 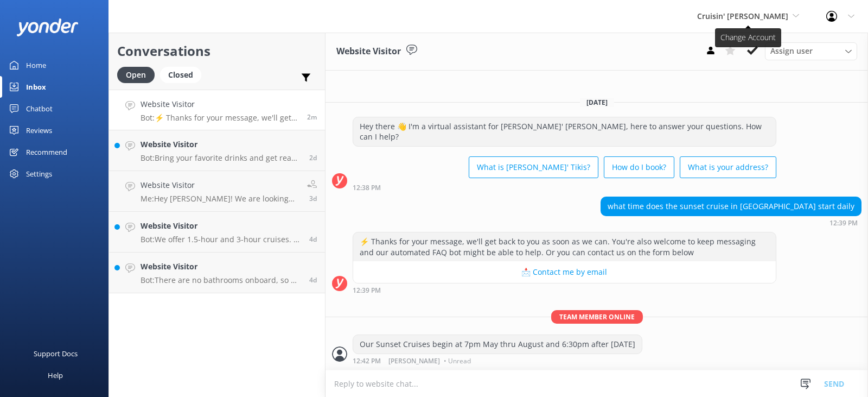 What do you see at coordinates (217, 232) in the screenshot?
I see `a: Website VisitorBot:We offer 1.5-hour and 3-hour cruises. If you want to extend your cruise, pleas...` at bounding box center [217, 232].